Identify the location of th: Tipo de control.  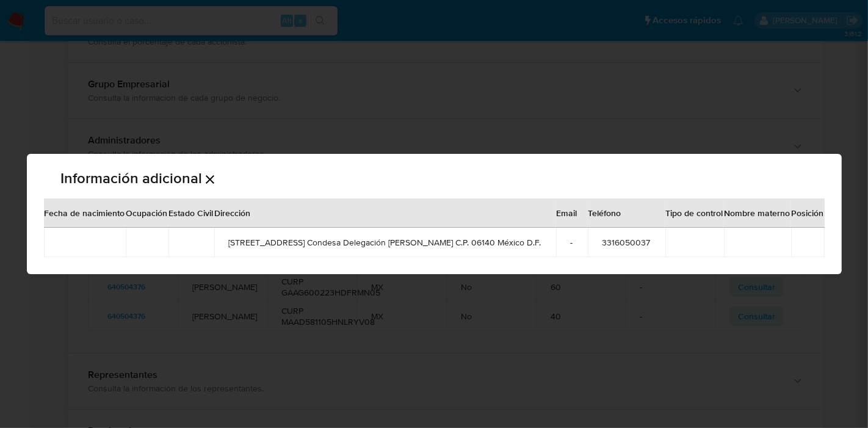
(695, 213).